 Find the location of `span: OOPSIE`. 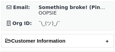

span: OOPSIE is located at coordinates (47, 13).